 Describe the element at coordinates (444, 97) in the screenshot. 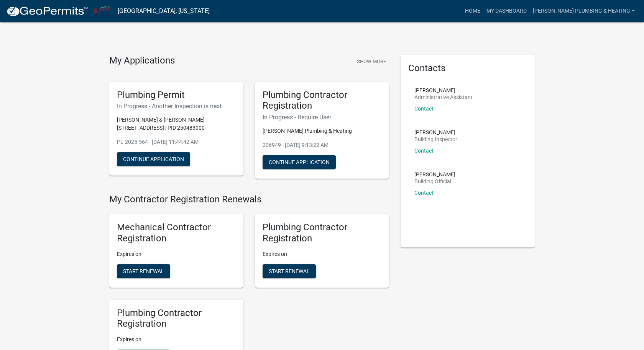

I see `p: Administrative Assistant` at that location.